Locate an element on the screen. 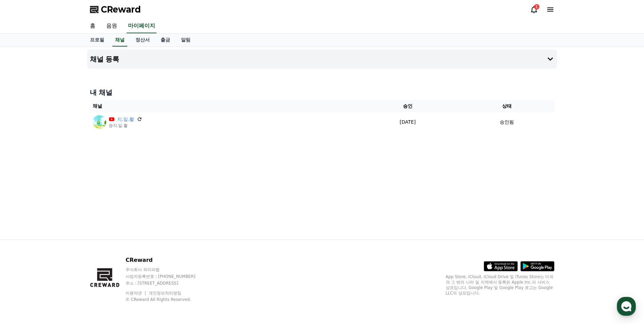 This screenshot has width=644, height=324. h4: 내 채널 is located at coordinates (322, 92).